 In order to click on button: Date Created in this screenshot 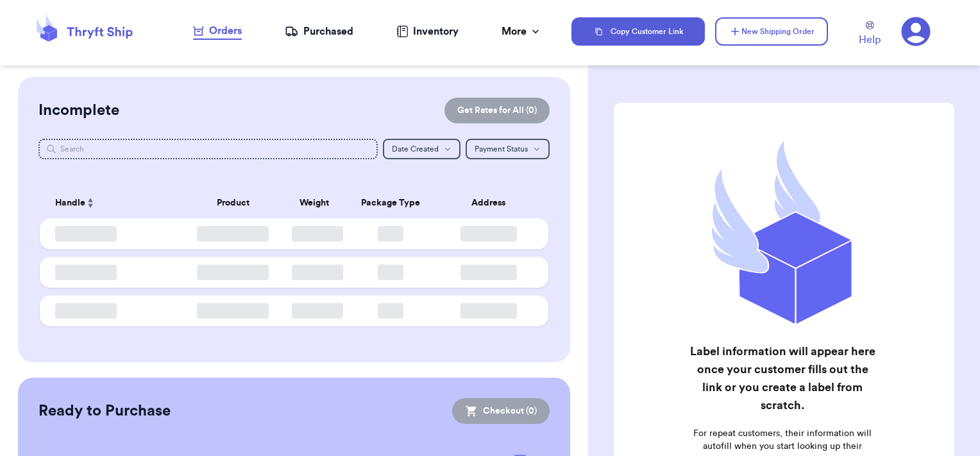, I will do `click(422, 149)`.